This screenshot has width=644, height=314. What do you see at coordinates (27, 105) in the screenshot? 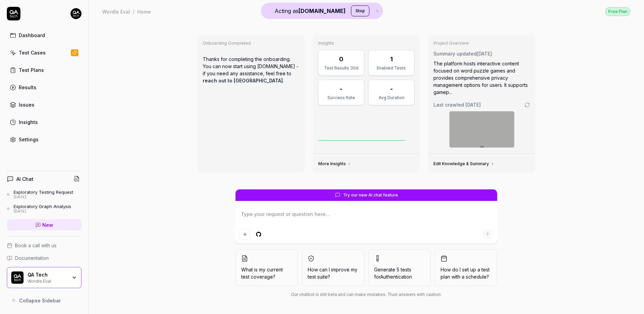
I see `div: Issues` at bounding box center [27, 105].